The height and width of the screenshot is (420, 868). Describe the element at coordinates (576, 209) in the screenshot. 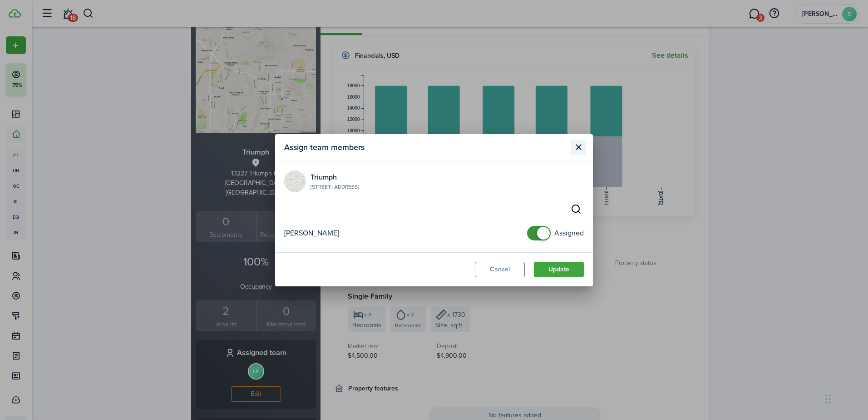

I see `input: Type here to search` at that location.